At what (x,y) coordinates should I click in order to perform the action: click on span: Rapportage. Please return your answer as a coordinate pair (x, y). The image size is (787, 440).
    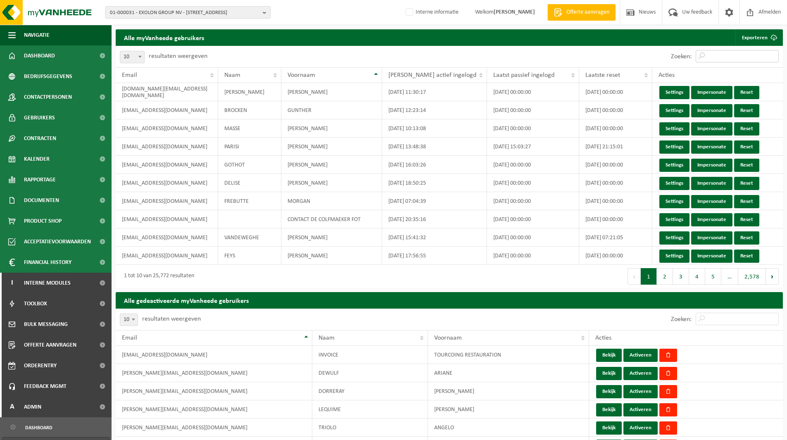
    Looking at the image, I should click on (40, 180).